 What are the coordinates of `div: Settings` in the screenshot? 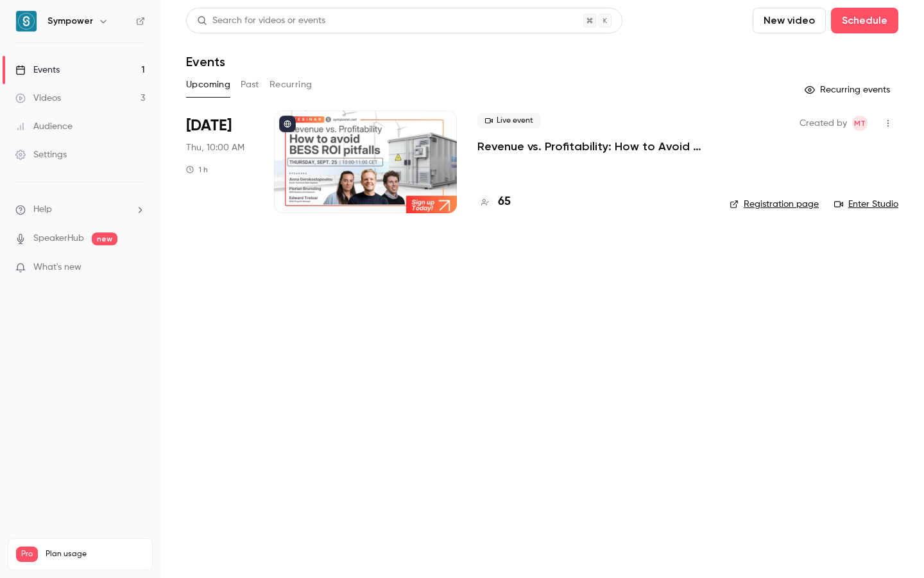 It's located at (41, 154).